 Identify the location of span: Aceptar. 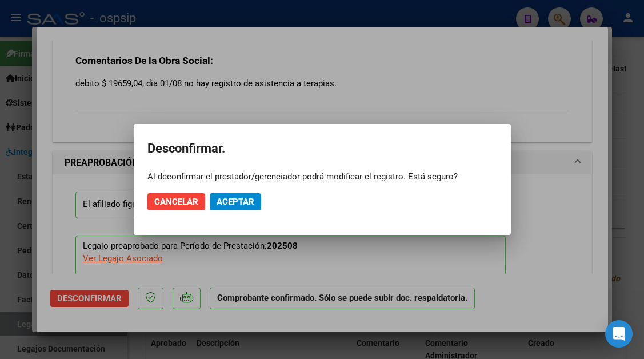
(235, 202).